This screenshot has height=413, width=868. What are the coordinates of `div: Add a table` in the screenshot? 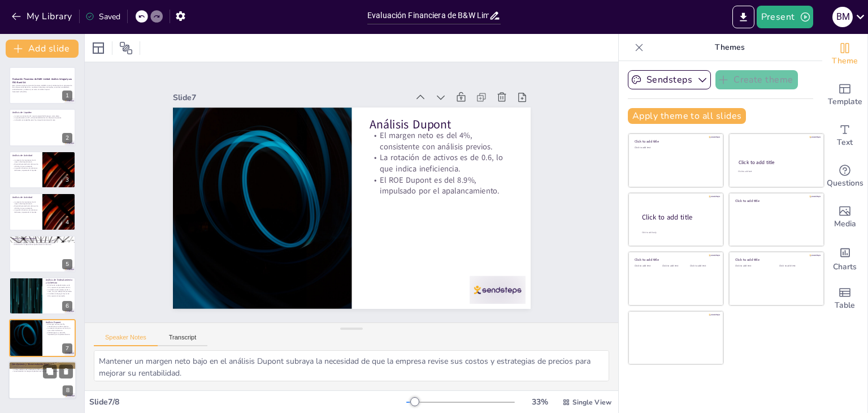 It's located at (845, 298).